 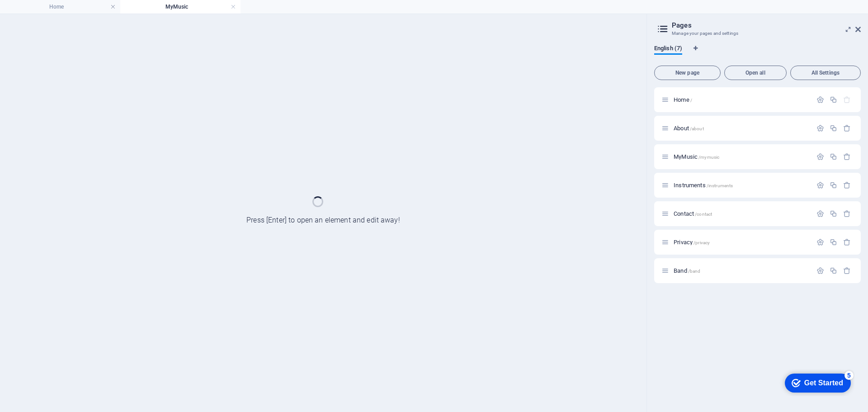 What do you see at coordinates (825, 73) in the screenshot?
I see `span: All Settings` at bounding box center [825, 73].